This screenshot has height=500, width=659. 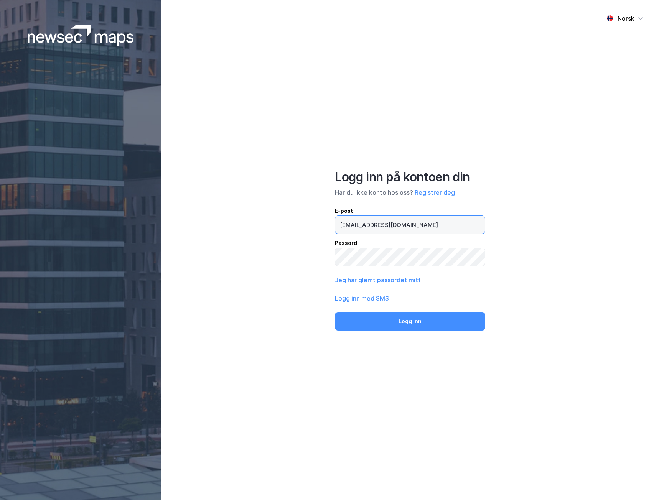 I want to click on div: Norsk, so click(x=626, y=18).